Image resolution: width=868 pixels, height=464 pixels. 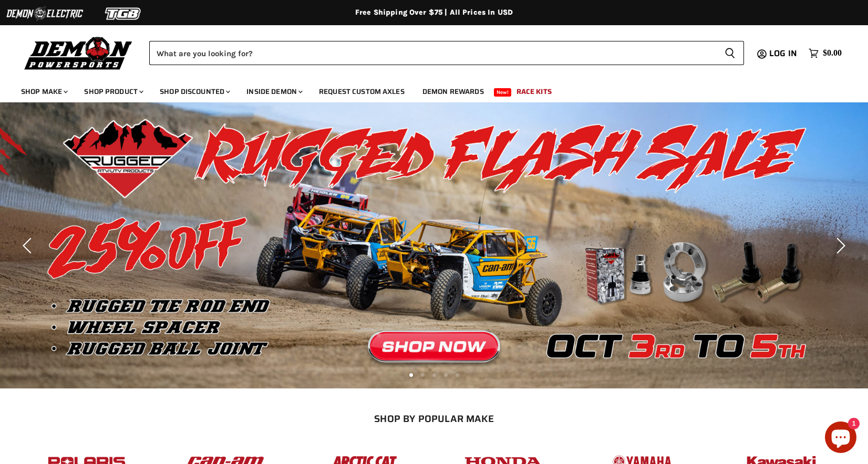 What do you see at coordinates (434, 13) in the screenshot?
I see `div: Free Shipping Over $75 | All Prices In USD` at bounding box center [434, 13].